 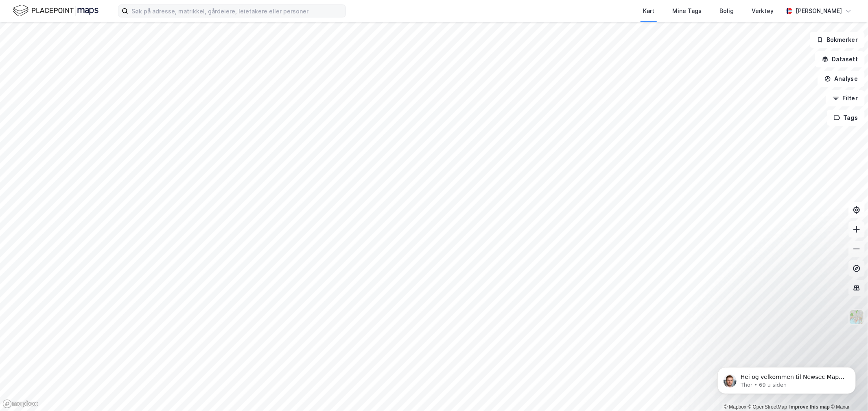 I want to click on img: logo.f888ab2527a4732fd821a326f86c7f29.svg, so click(x=56, y=11).